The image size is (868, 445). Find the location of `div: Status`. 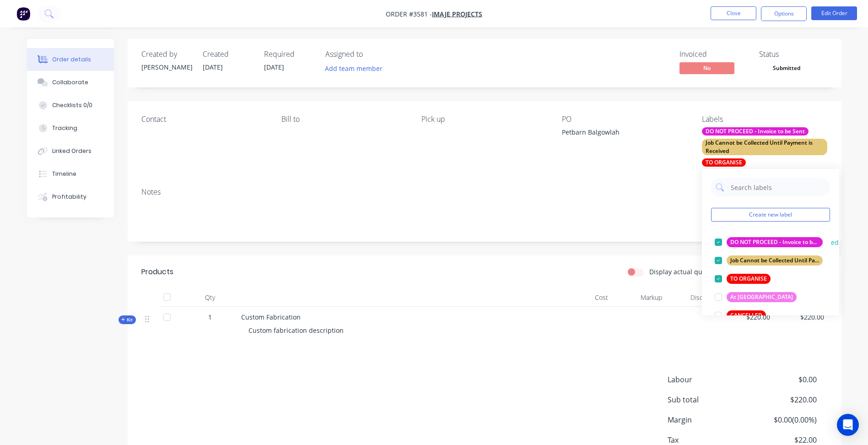

div: Status is located at coordinates (794, 54).